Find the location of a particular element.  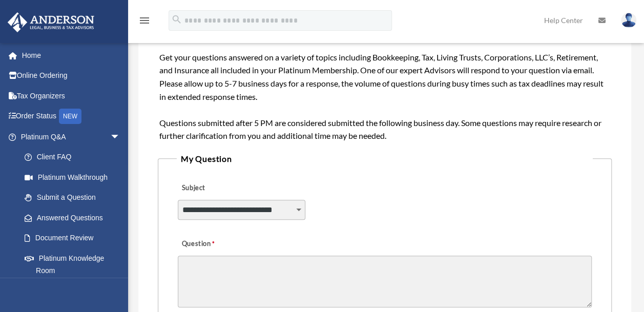

a: Order StatusNEW is located at coordinates (71, 116).